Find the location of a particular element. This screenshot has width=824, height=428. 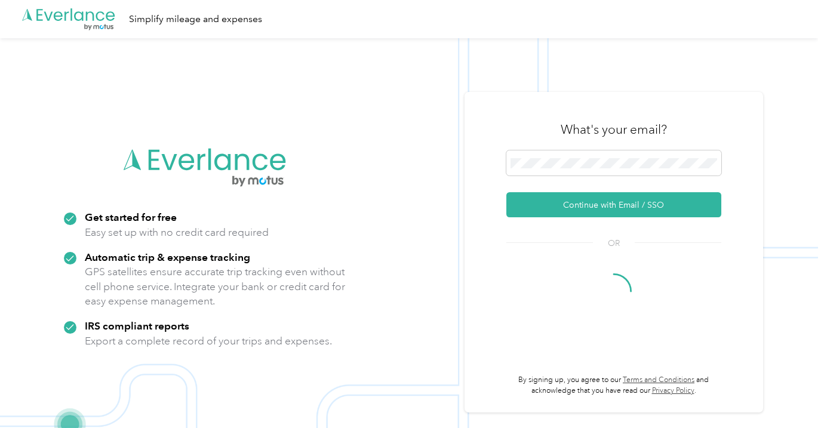

strong: Get started for free is located at coordinates (131, 217).